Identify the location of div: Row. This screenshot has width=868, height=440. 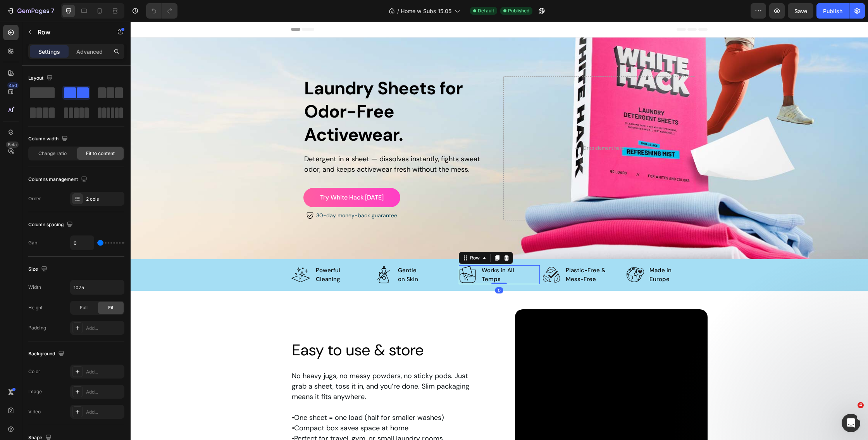
(344, 237).